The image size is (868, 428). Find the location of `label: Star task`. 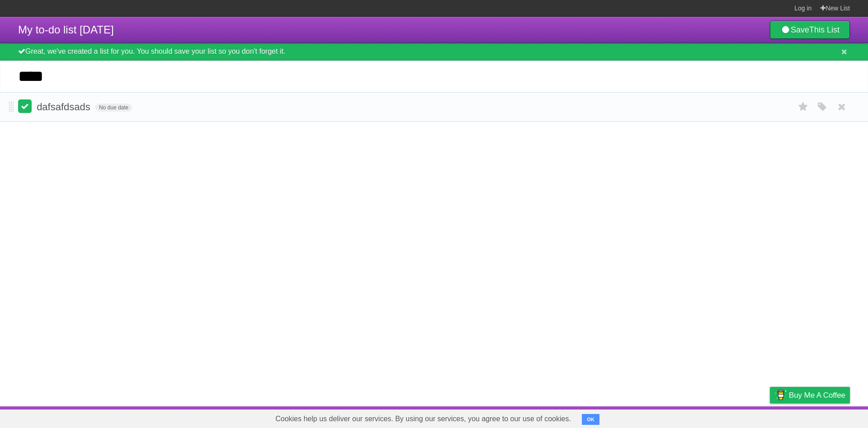

label: Star task is located at coordinates (804, 106).